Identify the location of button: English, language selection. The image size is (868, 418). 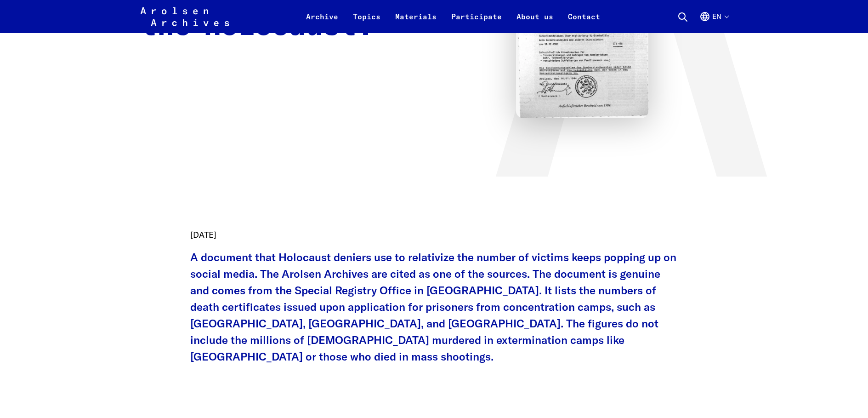
(714, 22).